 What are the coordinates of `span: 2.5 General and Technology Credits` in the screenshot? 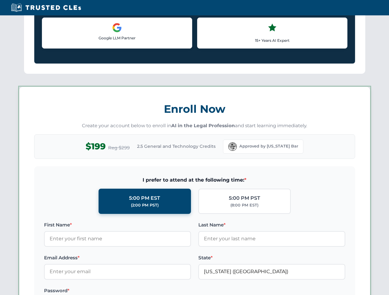 It's located at (176, 146).